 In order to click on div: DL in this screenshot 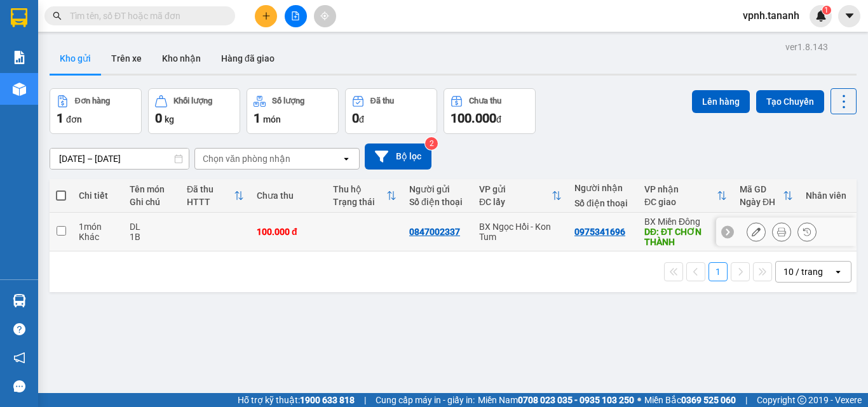, I will do `click(152, 227)`.